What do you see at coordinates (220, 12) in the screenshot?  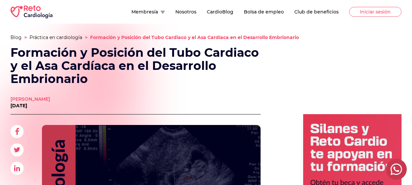 I see `a: CardioBlog` at bounding box center [220, 12].